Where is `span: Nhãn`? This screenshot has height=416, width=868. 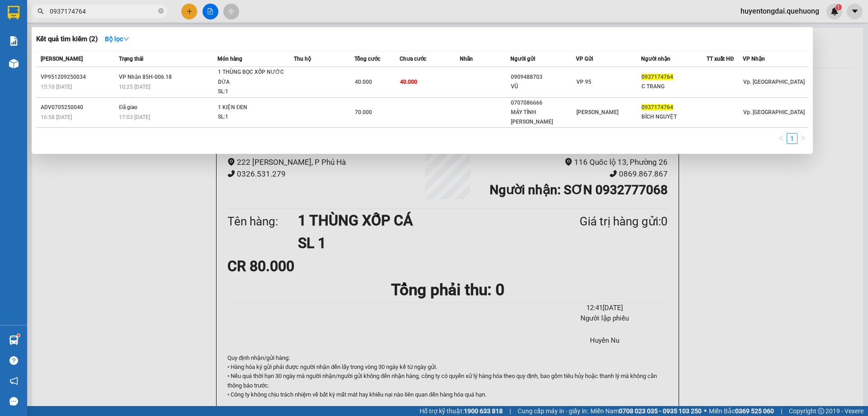 span: Nhãn is located at coordinates (466, 59).